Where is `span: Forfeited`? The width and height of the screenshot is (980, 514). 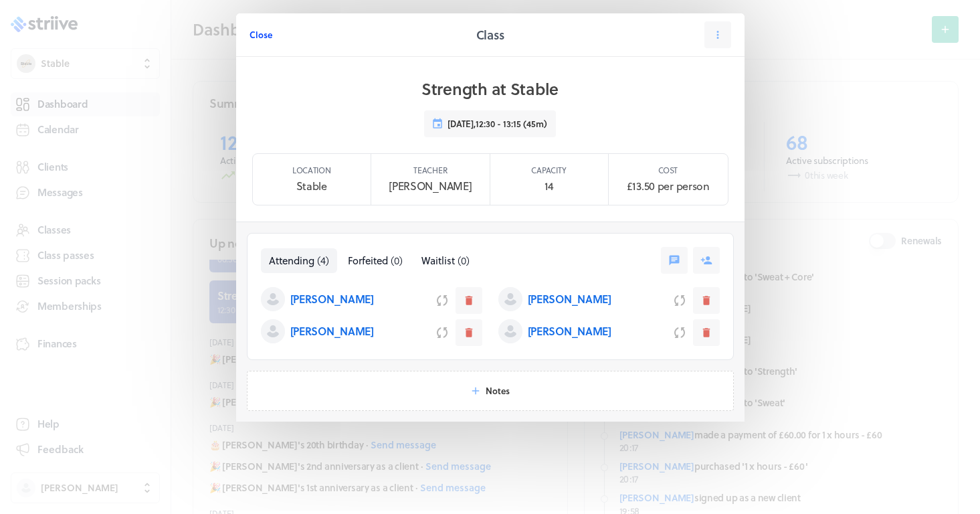 span: Forfeited is located at coordinates (368, 260).